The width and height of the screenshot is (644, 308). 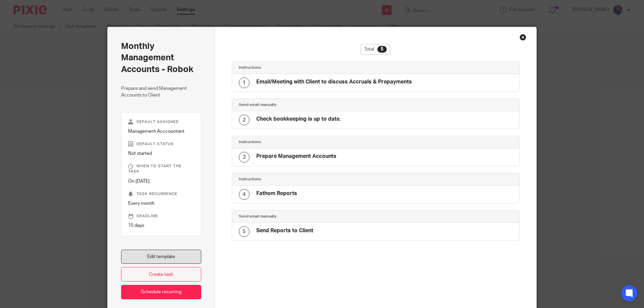 I want to click on p: Deadline, so click(x=161, y=216).